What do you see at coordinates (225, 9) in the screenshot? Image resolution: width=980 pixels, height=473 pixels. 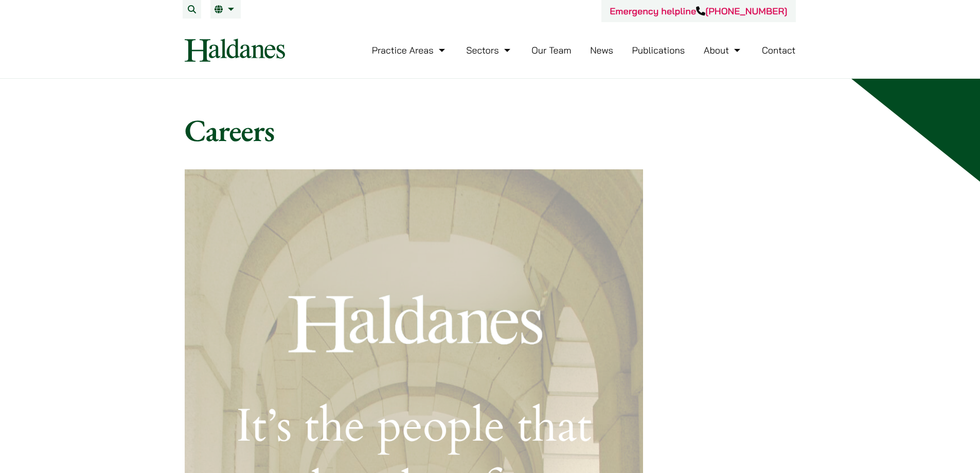 I see `a: EN` at bounding box center [225, 9].